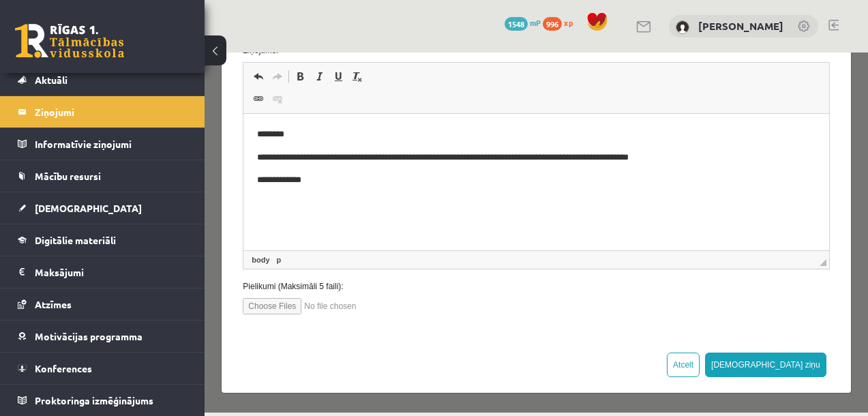 The image size is (868, 416). Describe the element at coordinates (102, 272) in the screenshot. I see `a: Maksājumi` at that location.